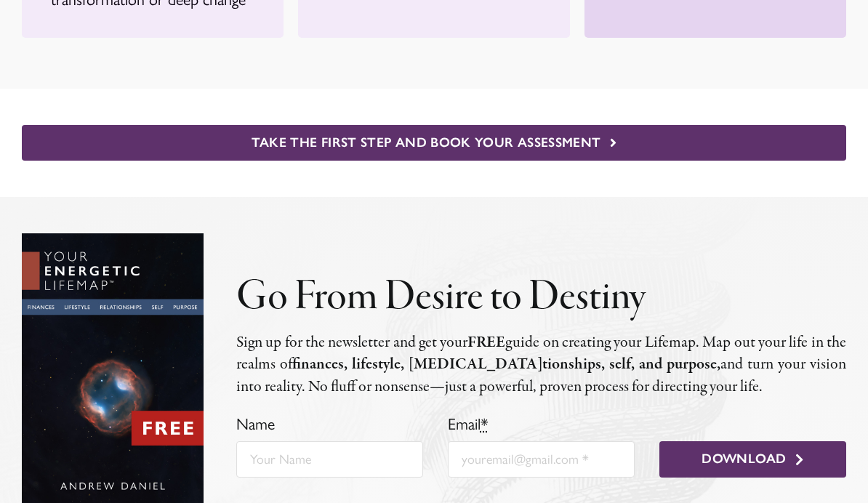 Image resolution: width=868 pixels, height=503 pixels. Describe the element at coordinates (541, 298) in the screenshot. I see `h2: Go From Desire to Destiny` at that location.